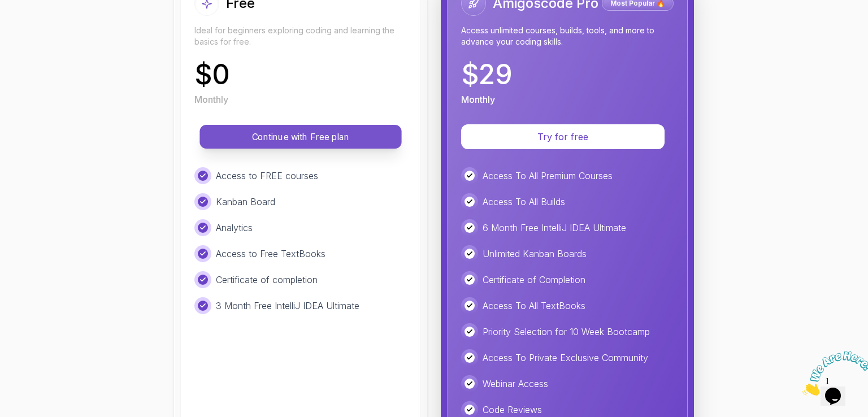 This screenshot has width=868, height=417. What do you see at coordinates (234, 228) in the screenshot?
I see `p: Analytics` at bounding box center [234, 228].